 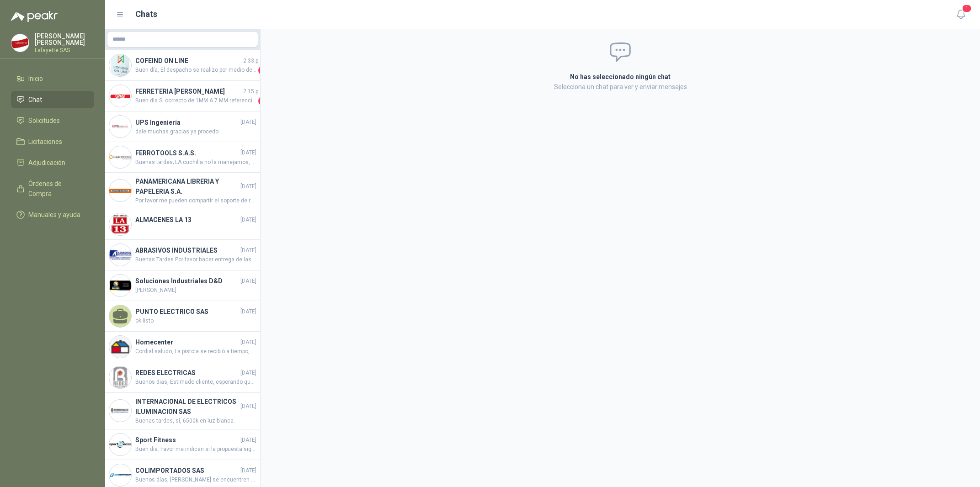 What do you see at coordinates (196, 321) in the screenshot?
I see `span: ok listo` at bounding box center [196, 321].